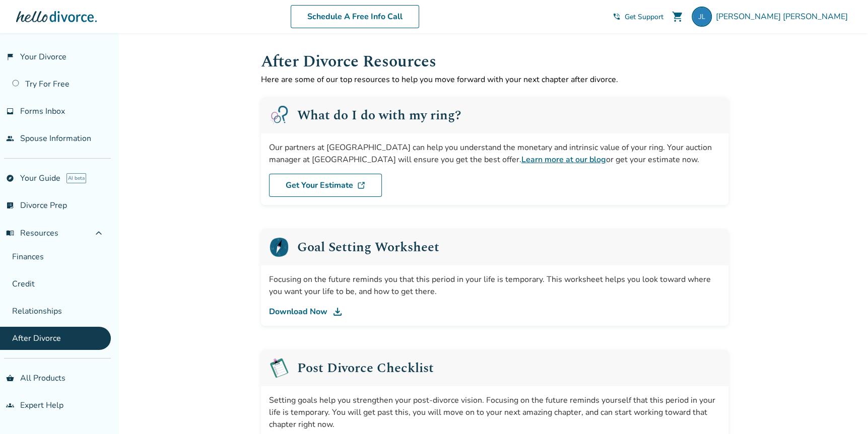  What do you see at coordinates (354, 17) in the screenshot?
I see `a: Schedule A Free Info Call` at bounding box center [354, 17].